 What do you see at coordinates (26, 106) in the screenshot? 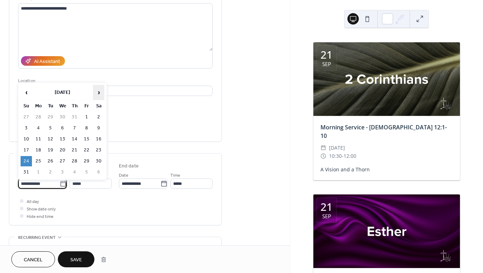
I see `th: Su` at bounding box center [26, 106].